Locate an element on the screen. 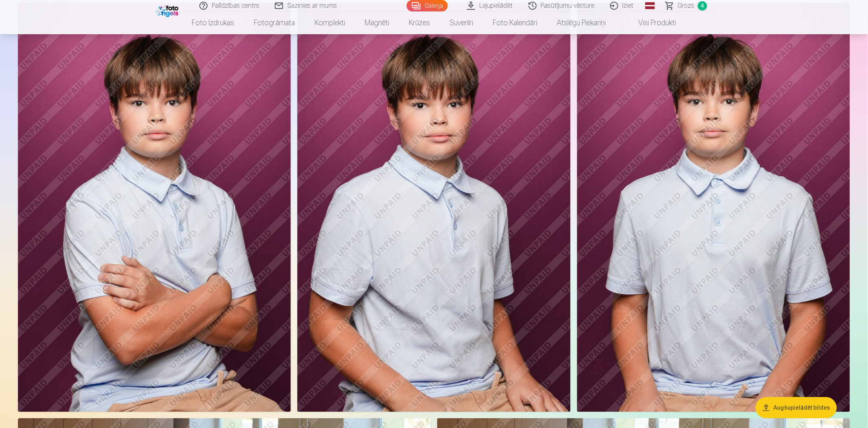  a: Foto izdrukas is located at coordinates (213, 23).